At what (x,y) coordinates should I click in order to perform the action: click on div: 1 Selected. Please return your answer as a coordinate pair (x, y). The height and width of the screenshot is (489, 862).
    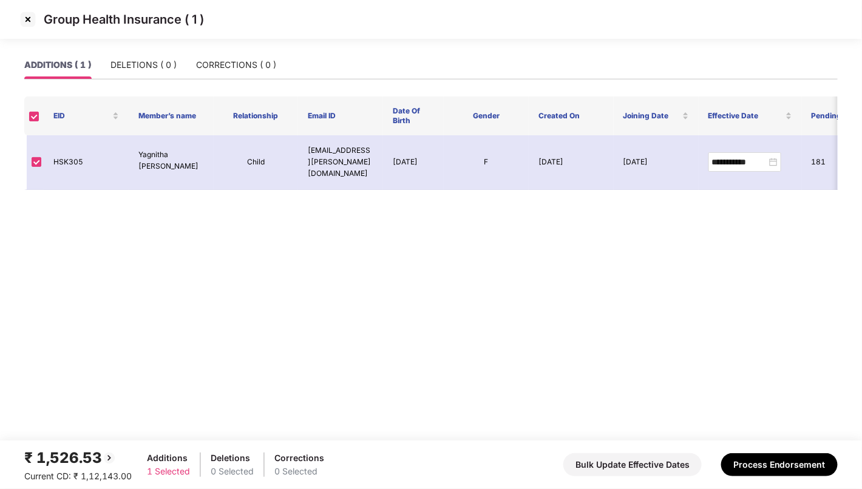
    Looking at the image, I should click on (168, 471).